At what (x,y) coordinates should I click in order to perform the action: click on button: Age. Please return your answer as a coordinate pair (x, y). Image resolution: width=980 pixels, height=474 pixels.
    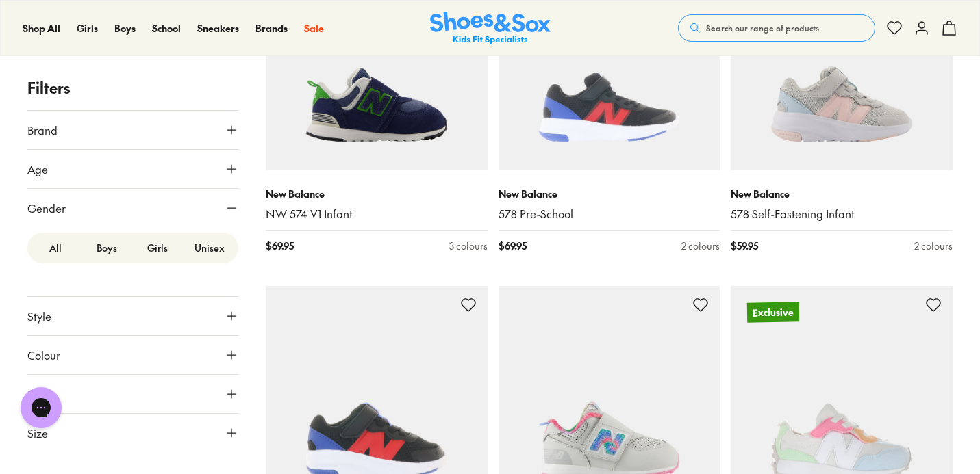
    Looking at the image, I should click on (133, 169).